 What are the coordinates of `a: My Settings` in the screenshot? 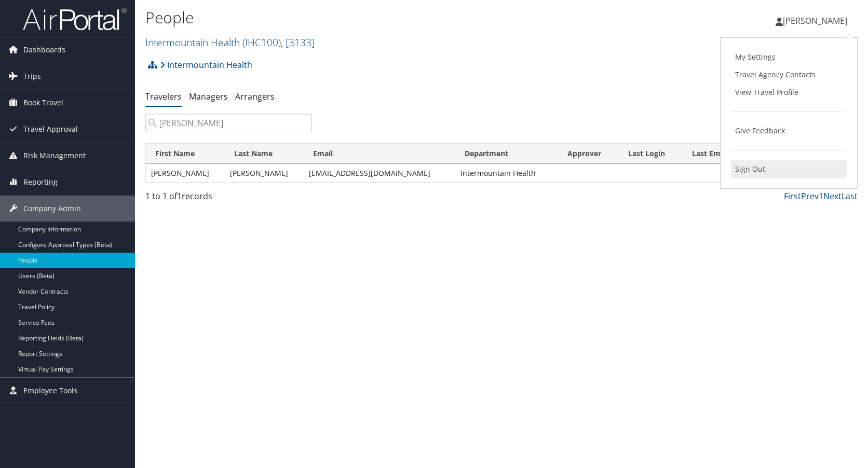 It's located at (789, 57).